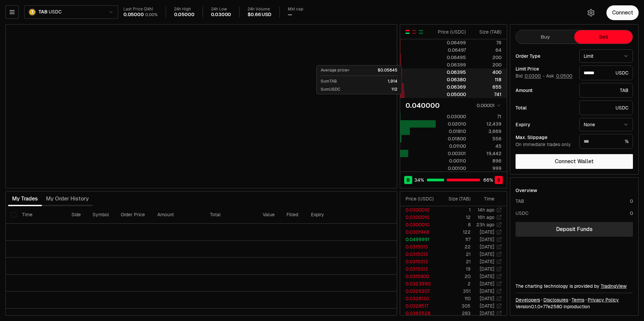 The image size is (644, 321). Describe the element at coordinates (488, 105) in the screenshot. I see `button: 0.00001` at that location.